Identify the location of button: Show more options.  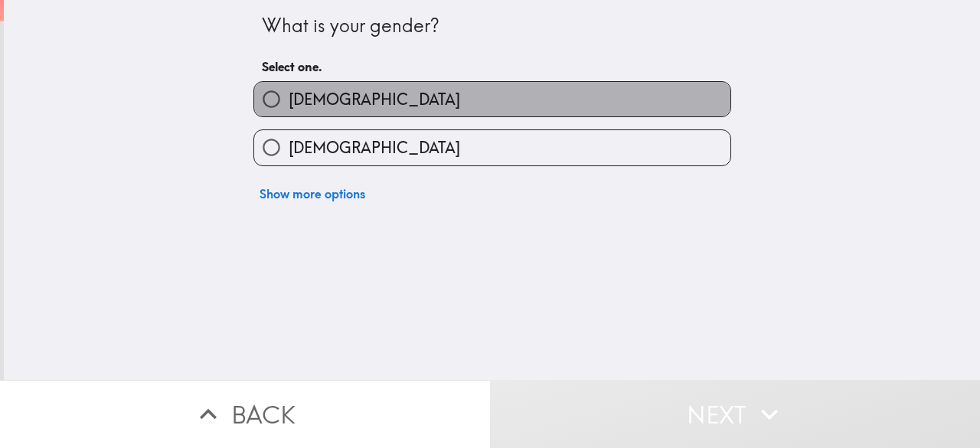
(312, 194).